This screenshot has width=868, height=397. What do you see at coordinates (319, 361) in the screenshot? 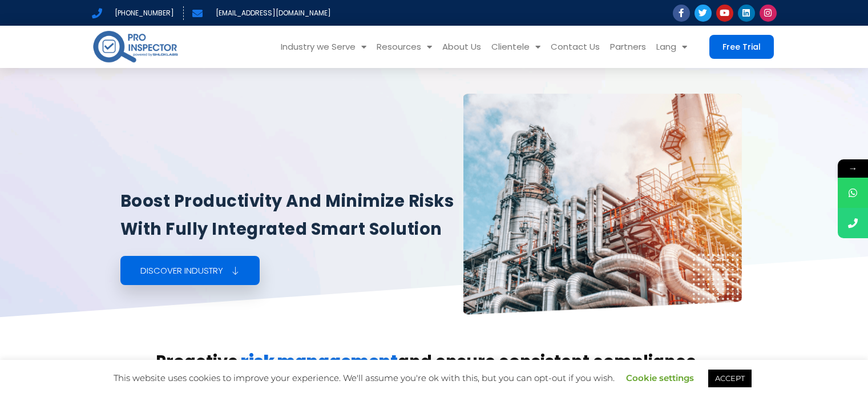
I see `a: risk management` at bounding box center [319, 361].